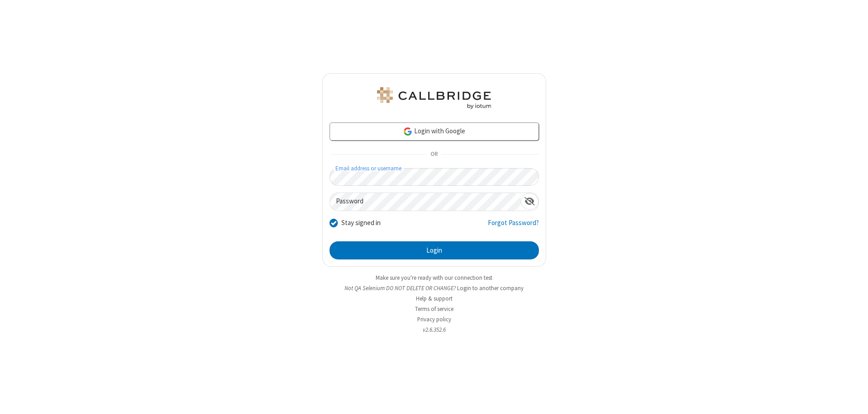  What do you see at coordinates (490, 288) in the screenshot?
I see `button: Login to another company` at bounding box center [490, 288].